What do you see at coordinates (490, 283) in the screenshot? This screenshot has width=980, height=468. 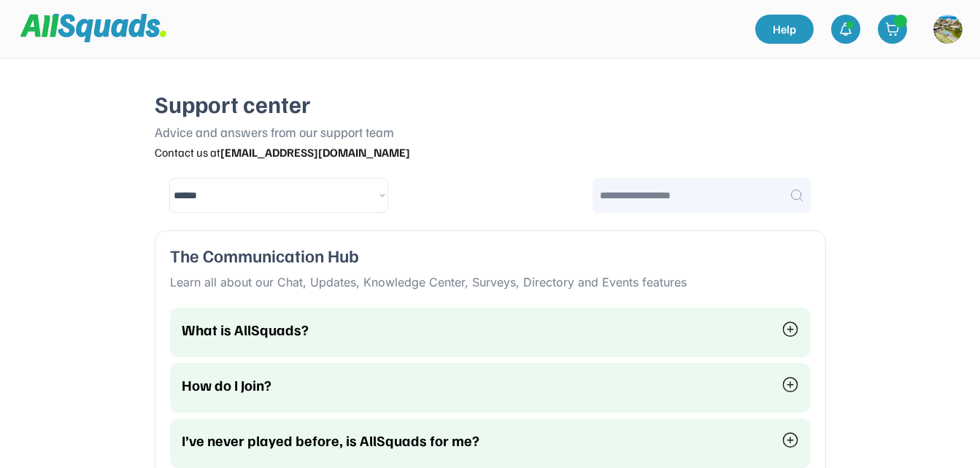 I see `div: Learn all about our Chat, Updates, Knowledge Center, Surveys, Directory and Events features` at bounding box center [490, 283].